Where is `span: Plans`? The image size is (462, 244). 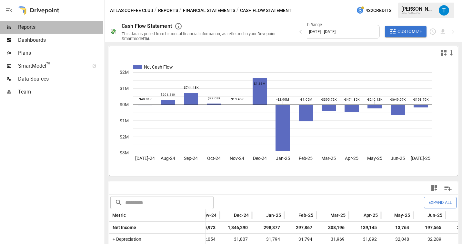 span: Plans is located at coordinates (61, 53).